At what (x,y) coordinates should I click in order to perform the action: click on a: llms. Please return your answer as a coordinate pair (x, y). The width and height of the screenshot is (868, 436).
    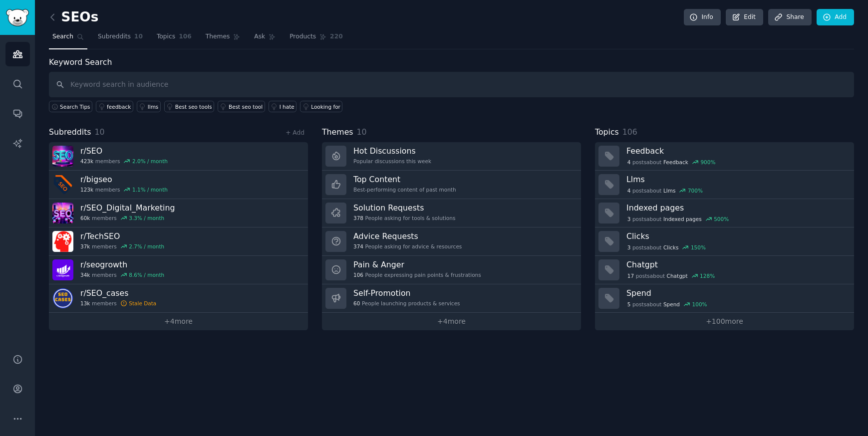
    Looking at the image, I should click on (149, 107).